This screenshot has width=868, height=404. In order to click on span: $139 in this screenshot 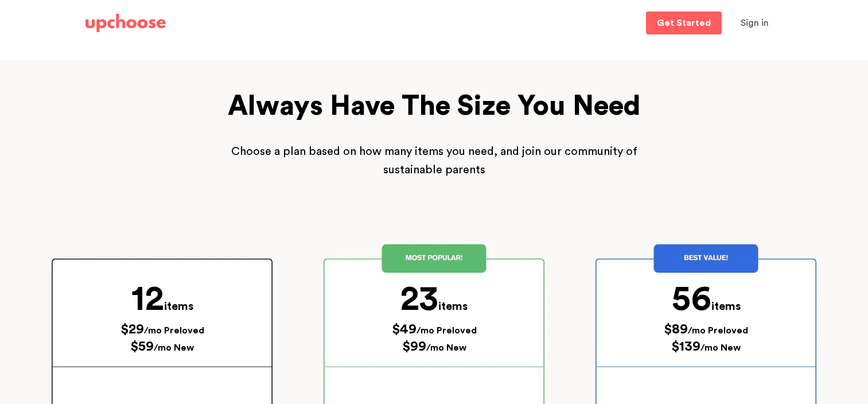, I will do `click(685, 346)`.